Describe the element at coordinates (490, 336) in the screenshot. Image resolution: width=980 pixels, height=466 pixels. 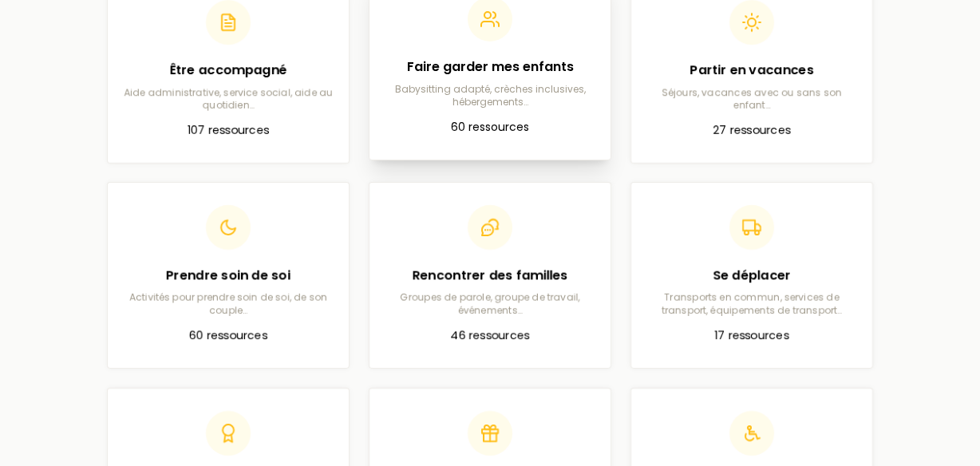
I see `p: 46 ressources` at that location.